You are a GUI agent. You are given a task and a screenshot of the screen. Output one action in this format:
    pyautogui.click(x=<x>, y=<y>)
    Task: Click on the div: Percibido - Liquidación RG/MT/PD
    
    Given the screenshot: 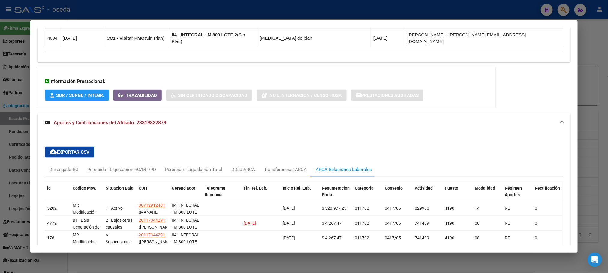 What is the action you would take?
    pyautogui.click(x=122, y=170)
    